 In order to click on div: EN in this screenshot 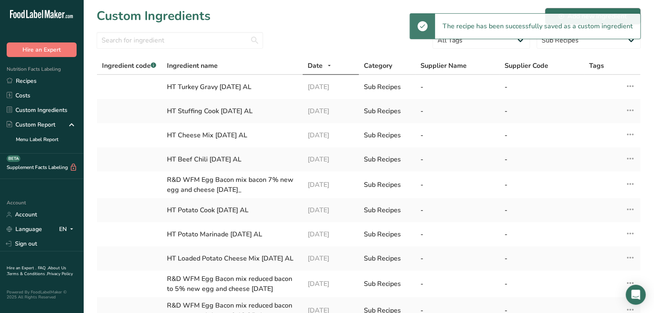, I will do `click(68, 229)`.